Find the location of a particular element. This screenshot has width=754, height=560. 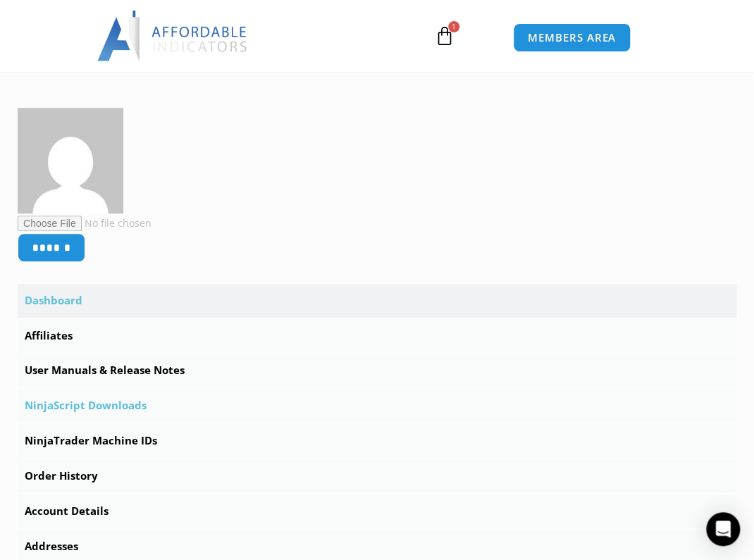

a: 1 is located at coordinates (444, 36).